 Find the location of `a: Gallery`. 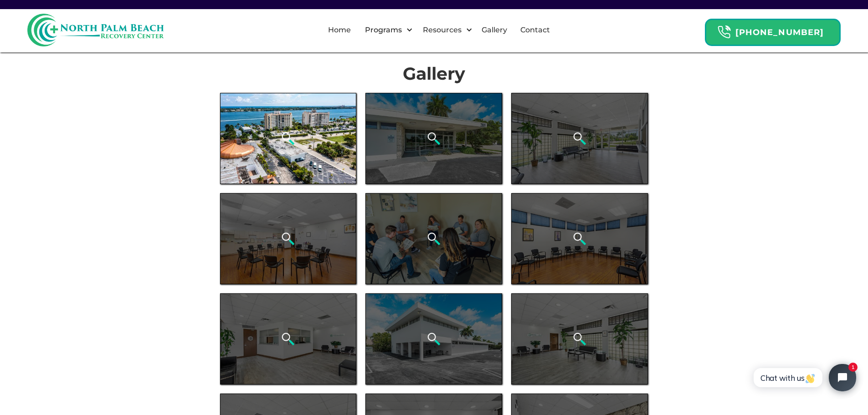

a: Gallery is located at coordinates (494, 30).